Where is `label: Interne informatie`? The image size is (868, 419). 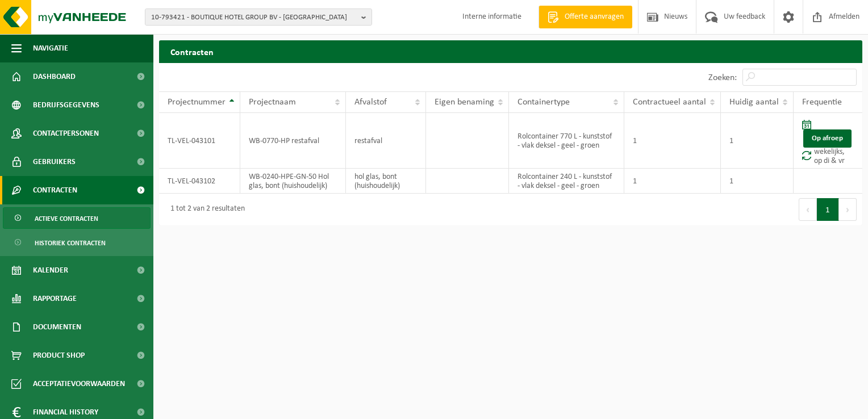 label: Interne informatie is located at coordinates (484, 17).